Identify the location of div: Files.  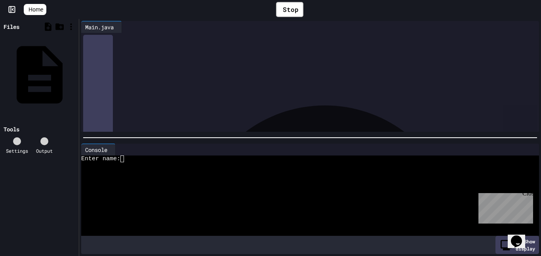
(11, 27).